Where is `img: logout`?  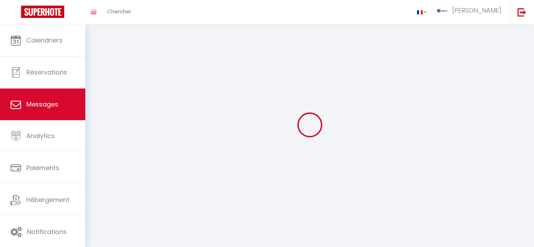
img: logout is located at coordinates (521, 12).